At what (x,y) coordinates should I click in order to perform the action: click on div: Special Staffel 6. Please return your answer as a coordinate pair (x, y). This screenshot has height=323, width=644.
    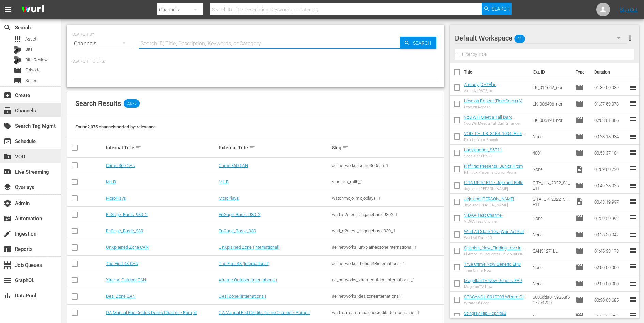
    Looking at the image, I should click on (483, 156).